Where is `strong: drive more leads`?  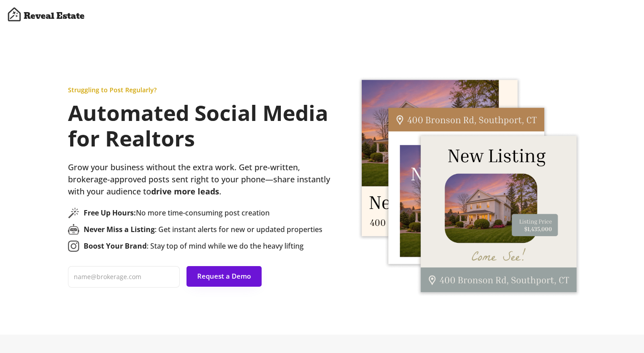
strong: drive more leads is located at coordinates (185, 191).